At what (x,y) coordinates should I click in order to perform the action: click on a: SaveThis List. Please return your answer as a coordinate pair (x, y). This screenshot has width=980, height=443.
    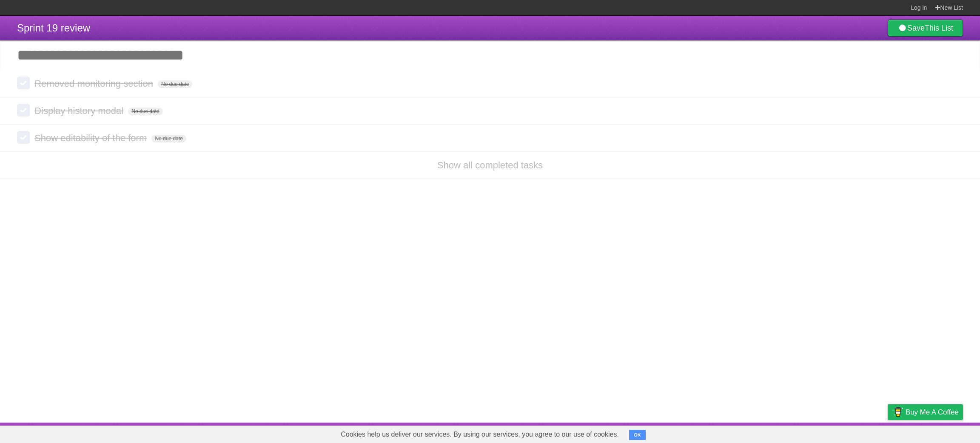
    Looking at the image, I should click on (925, 28).